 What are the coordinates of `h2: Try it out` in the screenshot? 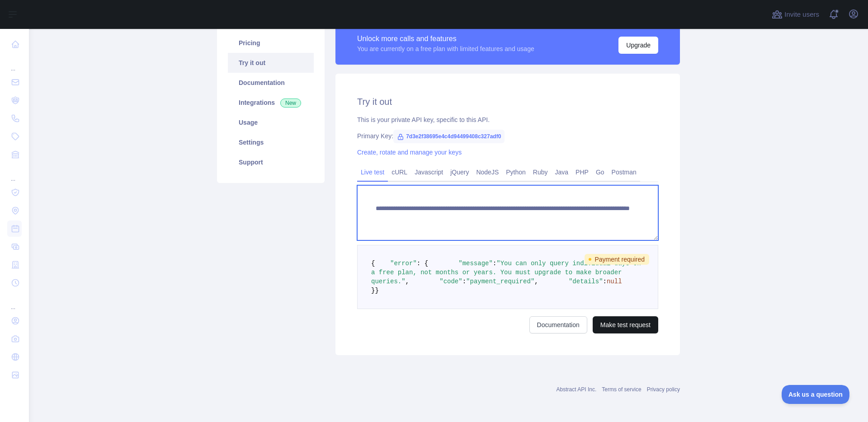 It's located at (508, 101).